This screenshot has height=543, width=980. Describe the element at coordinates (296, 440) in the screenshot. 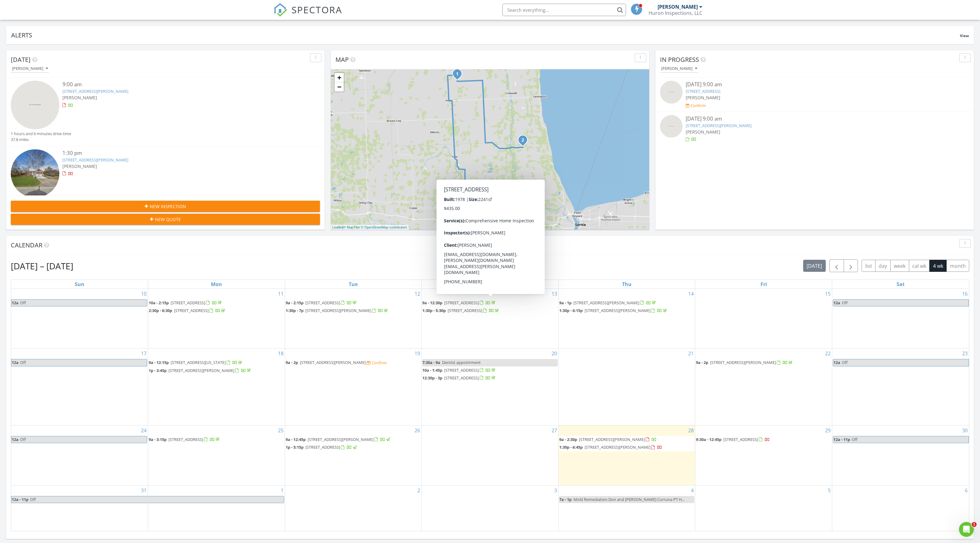

I see `span: 9a - 12:45p` at that location.